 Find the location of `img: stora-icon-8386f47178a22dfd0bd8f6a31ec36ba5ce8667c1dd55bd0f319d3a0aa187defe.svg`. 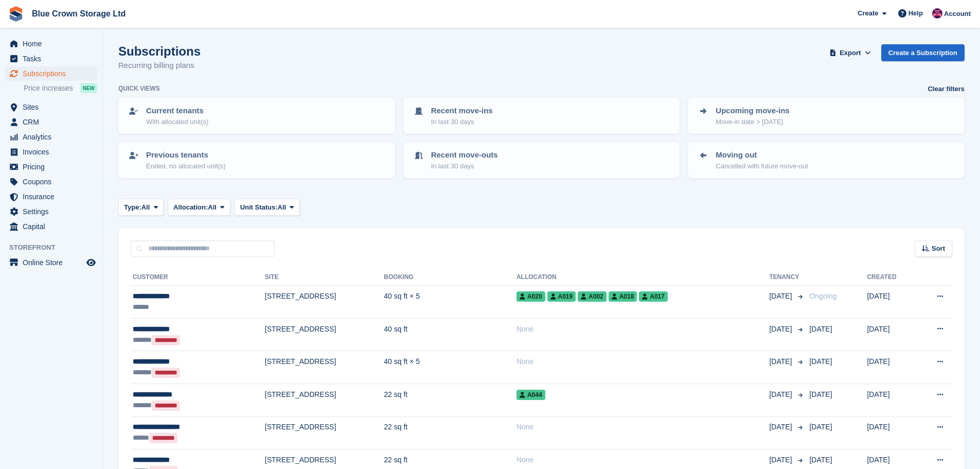

img: stora-icon-8386f47178a22dfd0bd8f6a31ec36ba5ce8667c1dd55bd0f319d3a0aa187defe.svg is located at coordinates (16, 14).